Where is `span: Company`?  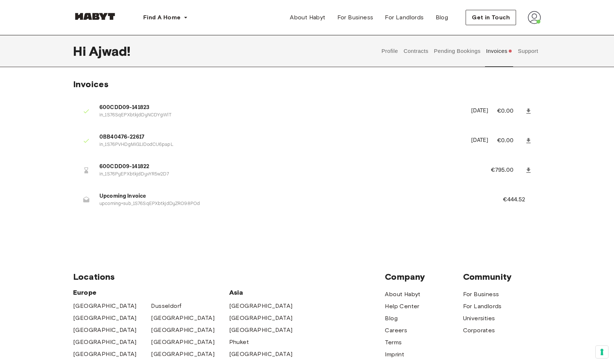
span: Company is located at coordinates (423, 277).